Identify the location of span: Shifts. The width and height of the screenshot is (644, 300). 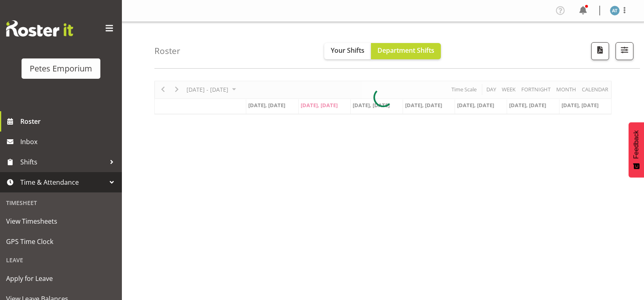
(63, 162).